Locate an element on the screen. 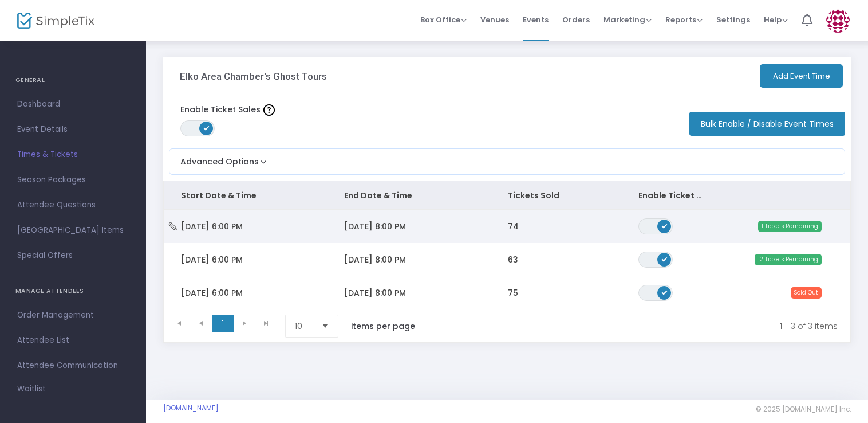  h4: MANAGE ATTENDEES is located at coordinates (73, 291).